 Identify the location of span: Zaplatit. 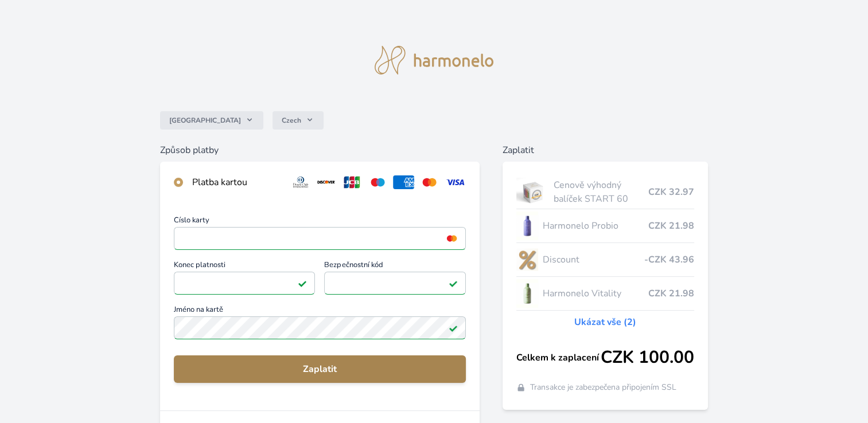
(320, 369).